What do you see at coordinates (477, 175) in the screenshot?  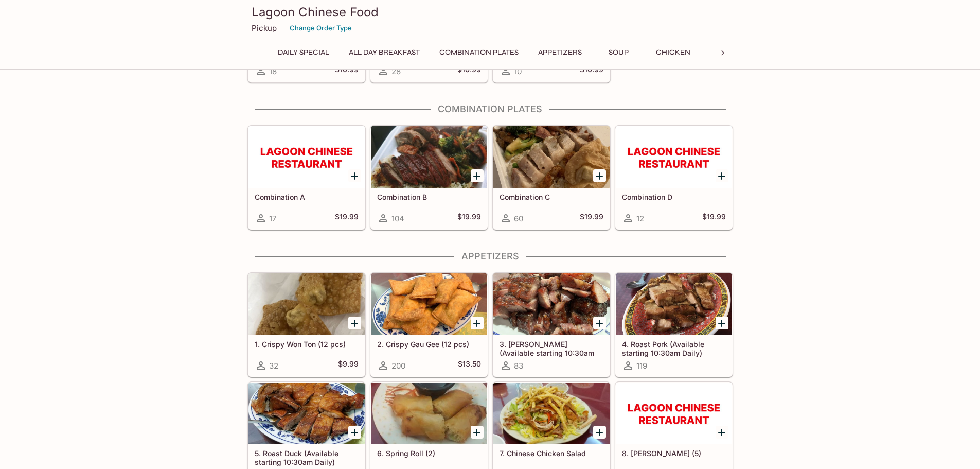 I see `button: Add Combination B` at bounding box center [477, 175].